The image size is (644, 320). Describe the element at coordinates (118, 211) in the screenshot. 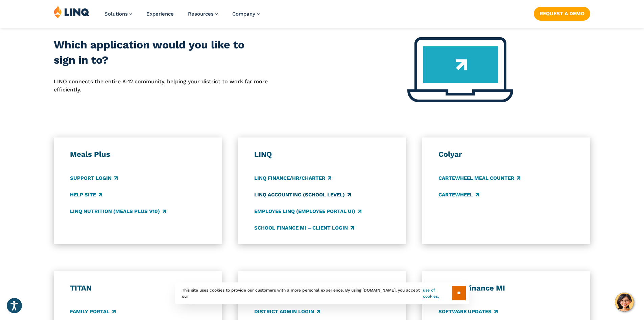

I see `a: LINQ Nutrition (Meals Plus v10)` at that location.